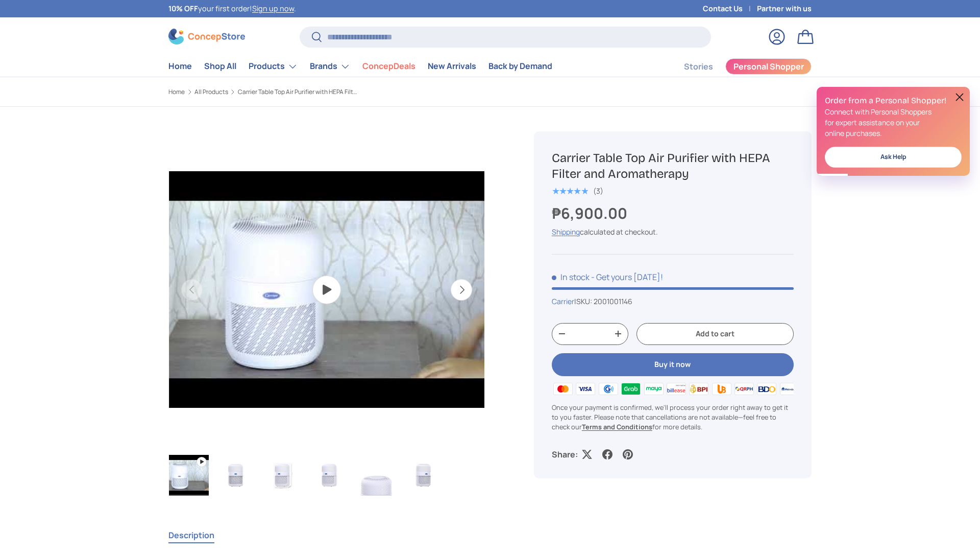  Describe the element at coordinates (563, 301) in the screenshot. I see `a: Carrier` at that location.